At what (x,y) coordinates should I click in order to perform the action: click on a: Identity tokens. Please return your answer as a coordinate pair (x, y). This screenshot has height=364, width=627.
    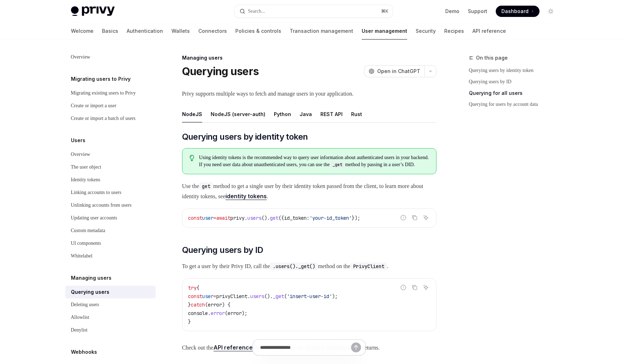
    Looking at the image, I should click on (110, 180).